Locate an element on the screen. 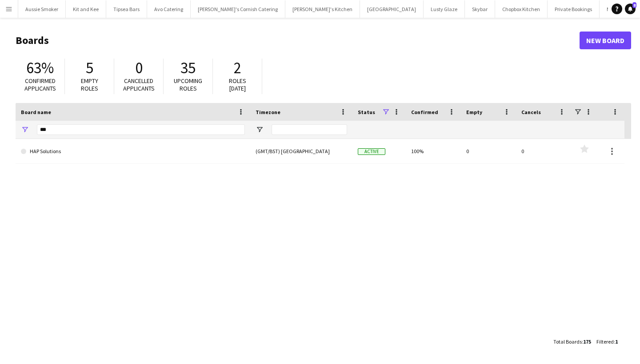 The image size is (640, 364). button: Tipsea Bars is located at coordinates (126, 9).